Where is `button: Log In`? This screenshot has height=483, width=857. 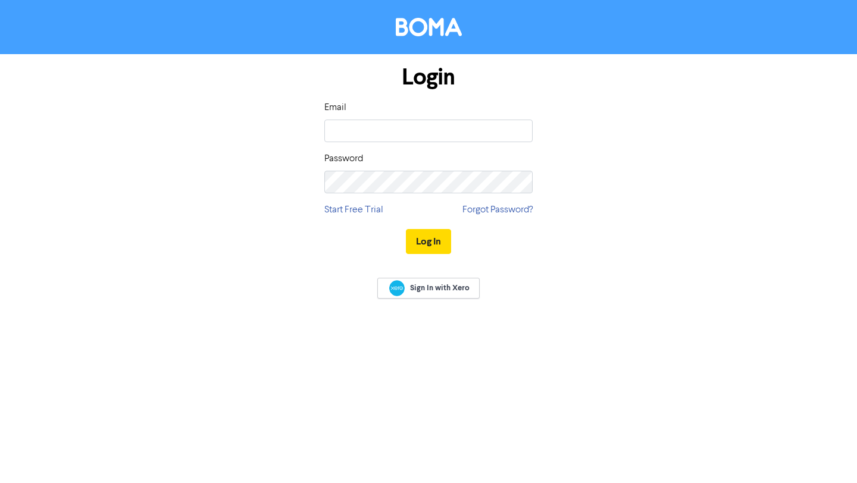 button: Log In is located at coordinates (429, 242).